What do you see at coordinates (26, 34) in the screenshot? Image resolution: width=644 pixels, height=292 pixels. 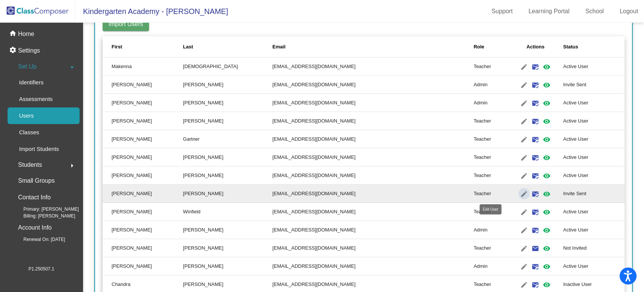 I see `p: Home` at bounding box center [26, 34].